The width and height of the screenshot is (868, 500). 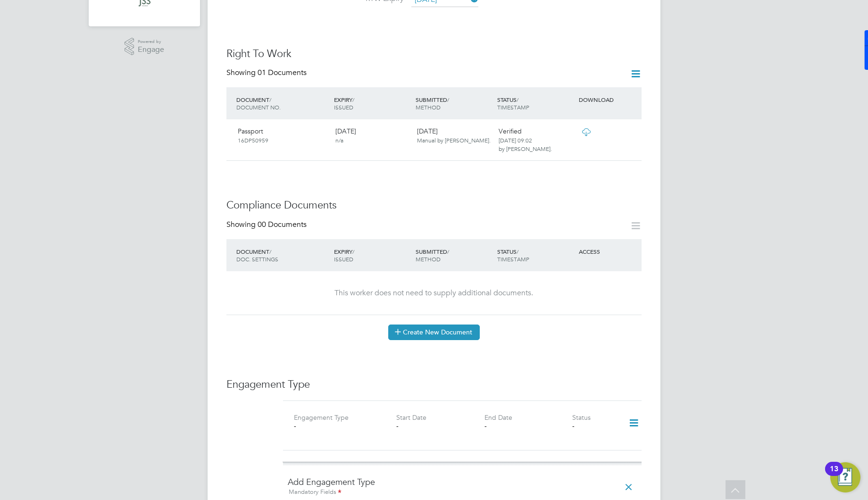 What do you see at coordinates (151, 50) in the screenshot?
I see `span: Engage` at bounding box center [151, 50].